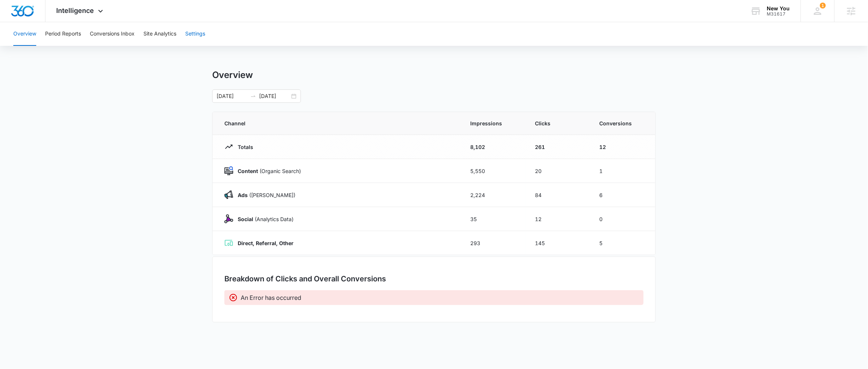  I want to click on strong: Content, so click(248, 170).